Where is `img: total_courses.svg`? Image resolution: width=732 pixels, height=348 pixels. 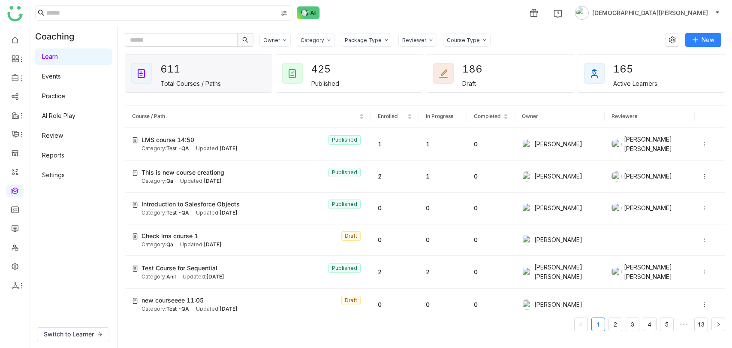 img: total_courses.svg is located at coordinates (142, 73).